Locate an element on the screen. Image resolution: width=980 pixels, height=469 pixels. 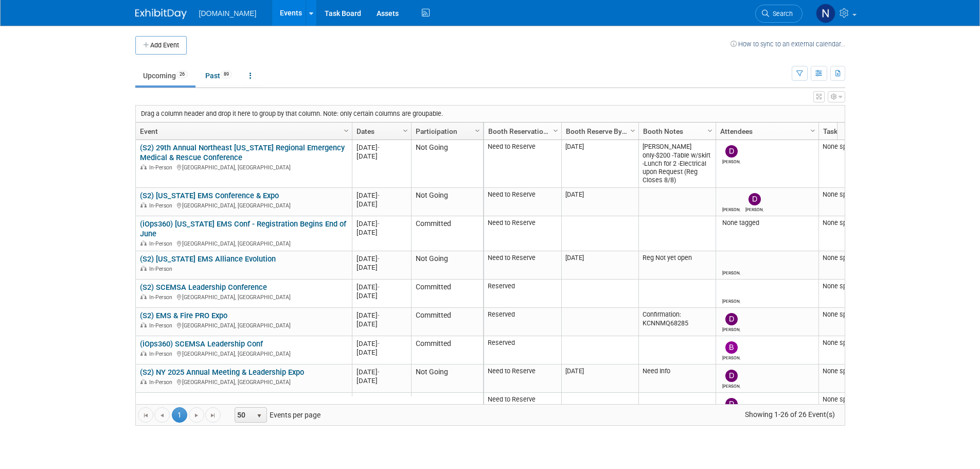
span: Go to the previous page is located at coordinates (162, 416).